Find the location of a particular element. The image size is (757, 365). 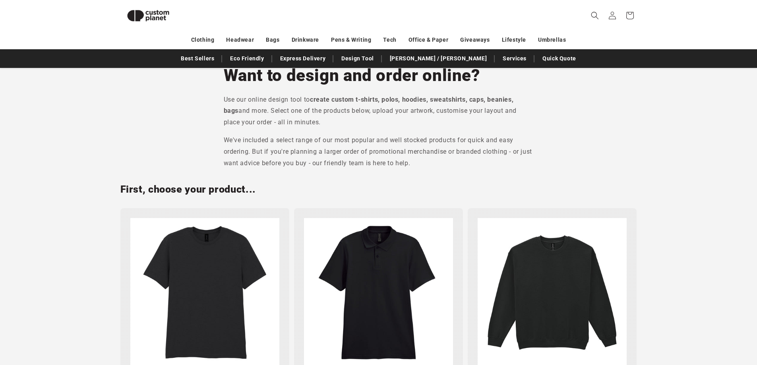

a: Giveaways is located at coordinates (475, 40).